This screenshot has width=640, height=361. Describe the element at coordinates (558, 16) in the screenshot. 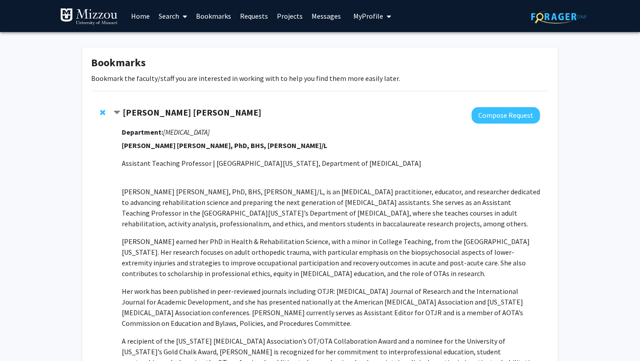

I see `img: ForagerOne Logo` at that location.